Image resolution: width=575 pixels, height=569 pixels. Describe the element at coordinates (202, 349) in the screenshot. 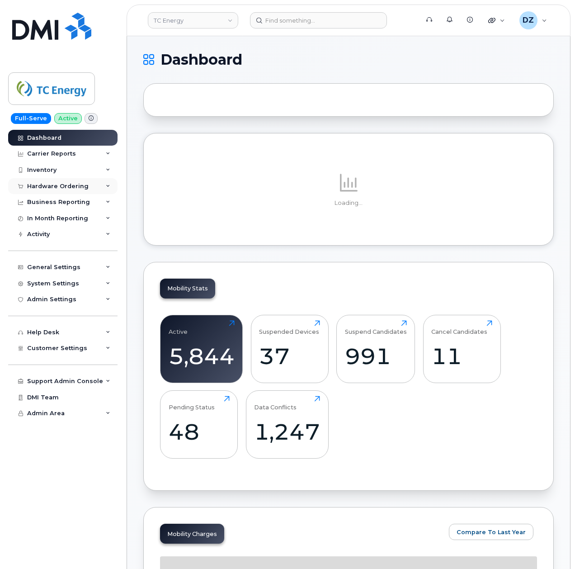

I see `a: Active5,844` at that location.